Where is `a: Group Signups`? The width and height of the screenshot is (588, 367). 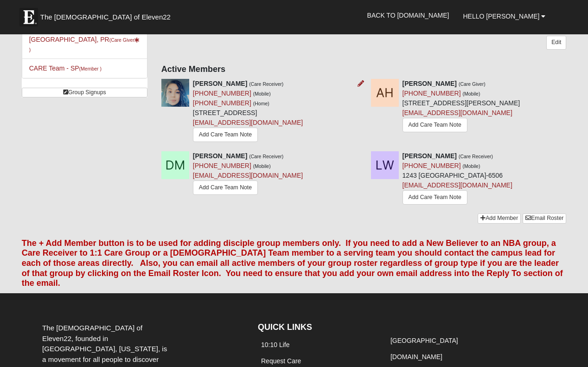
a: Group Signups is located at coordinates (84, 92).